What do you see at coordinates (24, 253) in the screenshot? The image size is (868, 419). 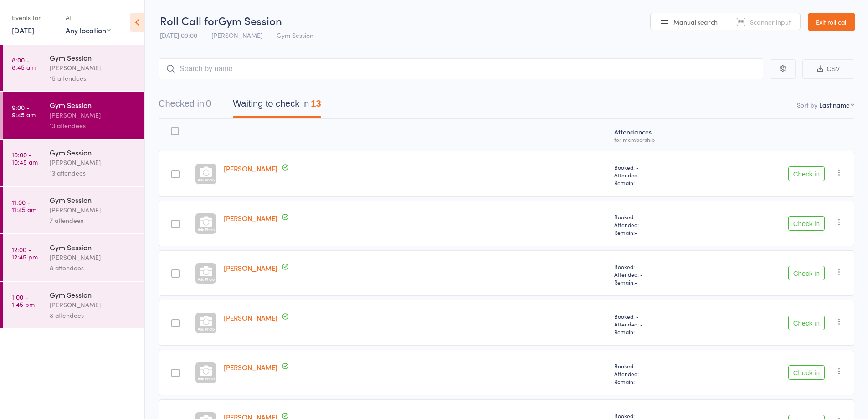 I see `time: 12:00 - 12:45 pm` at bounding box center [24, 253].